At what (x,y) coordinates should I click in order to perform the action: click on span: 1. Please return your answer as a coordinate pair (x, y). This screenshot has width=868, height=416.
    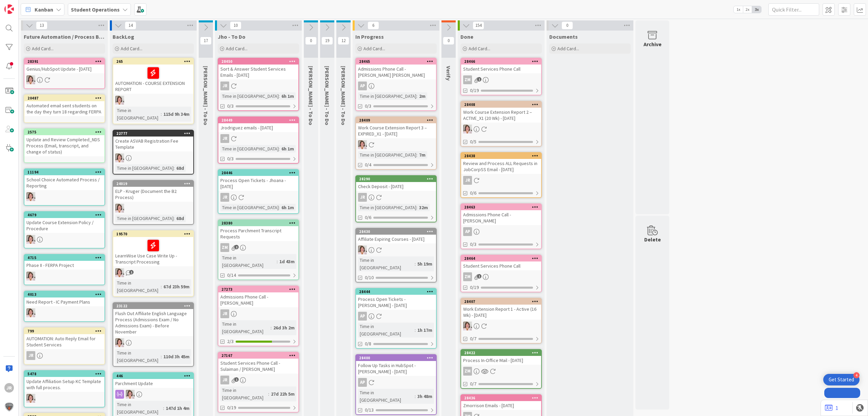
    Looking at the image, I should click on (479, 79).